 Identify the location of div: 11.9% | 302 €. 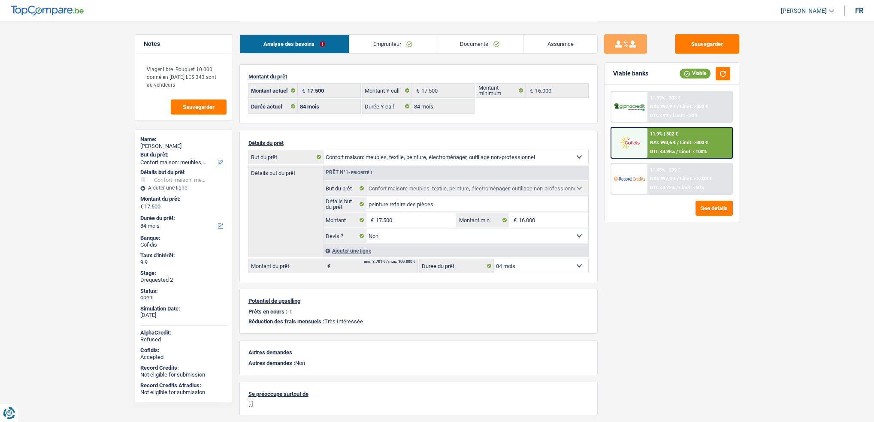
(664, 134).